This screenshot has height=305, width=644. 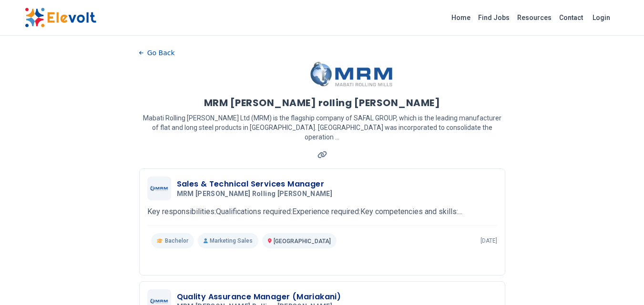 What do you see at coordinates (322, 212) in the screenshot?
I see `p: Key responsibilities:Qualifications required:Experience required:Key competencies and skills:...` at bounding box center [322, 212].